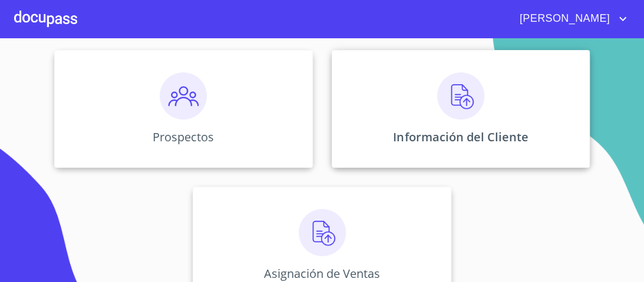 Image resolution: width=644 pixels, height=282 pixels. I want to click on img: prospectos.png, so click(183, 96).